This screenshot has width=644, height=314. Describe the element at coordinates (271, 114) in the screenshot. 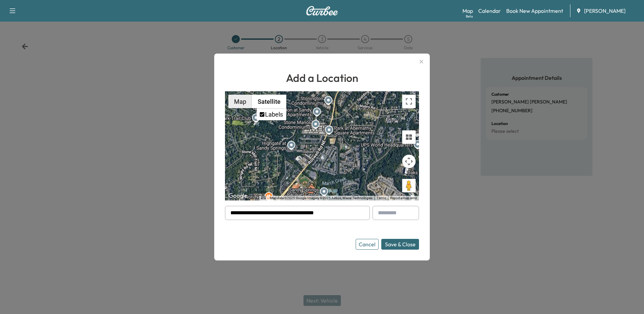

I see `li: Labels` at that location.